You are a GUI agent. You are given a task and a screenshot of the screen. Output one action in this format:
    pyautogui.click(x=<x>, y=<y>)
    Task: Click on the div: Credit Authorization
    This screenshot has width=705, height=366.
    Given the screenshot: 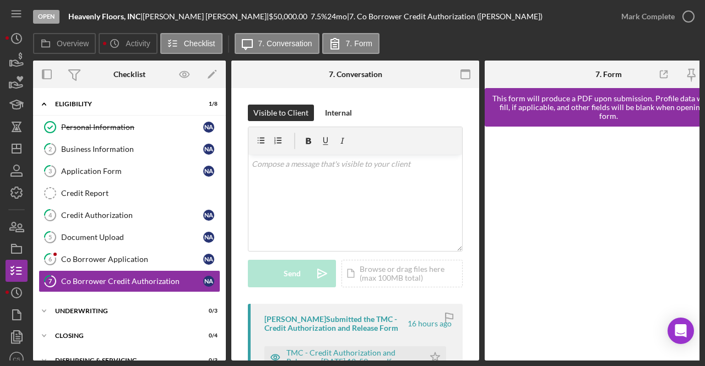 What is the action you would take?
    pyautogui.click(x=132, y=215)
    